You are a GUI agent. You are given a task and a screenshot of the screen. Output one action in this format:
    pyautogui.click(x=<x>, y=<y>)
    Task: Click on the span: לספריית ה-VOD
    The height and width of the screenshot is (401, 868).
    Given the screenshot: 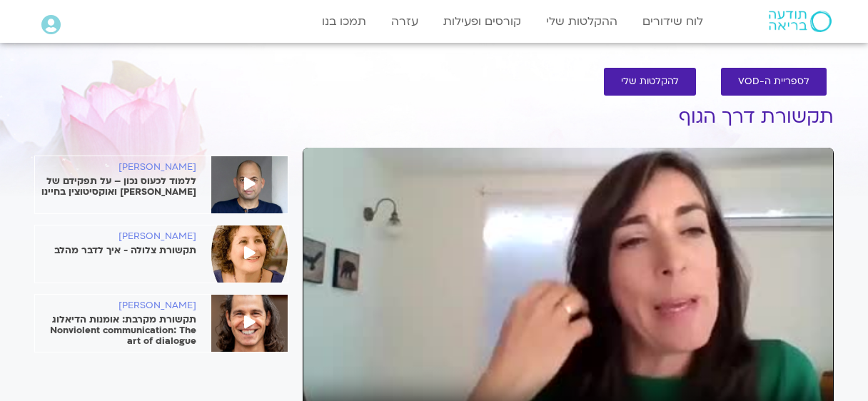 What is the action you would take?
    pyautogui.click(x=774, y=82)
    